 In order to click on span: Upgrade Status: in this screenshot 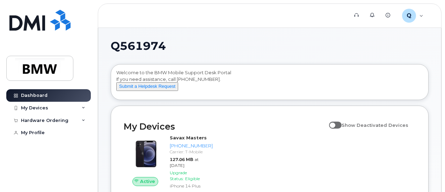, I will do `click(178, 176)`.